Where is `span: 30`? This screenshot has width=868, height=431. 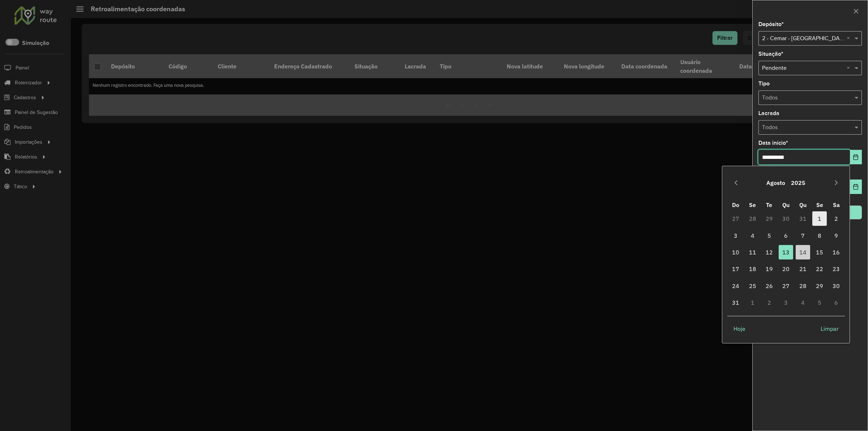
span: 30 is located at coordinates (836, 285).